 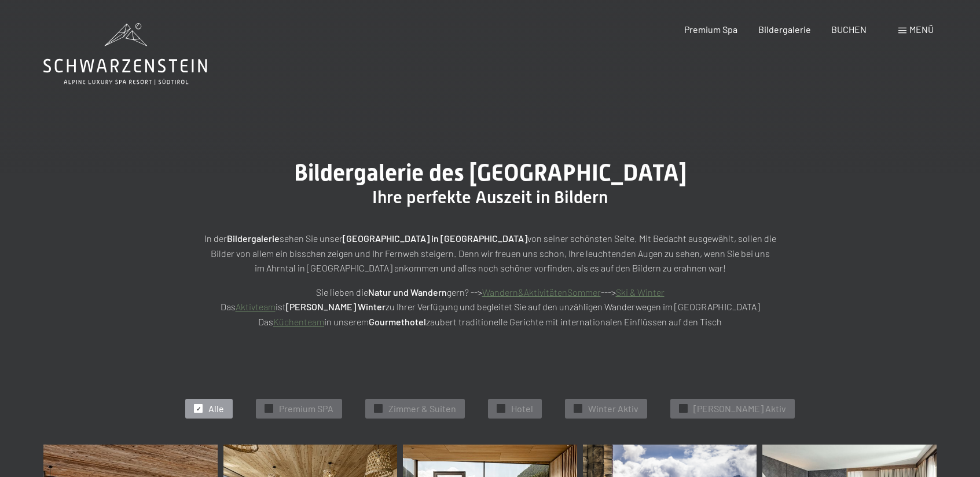 What do you see at coordinates (922, 29) in the screenshot?
I see `span: Menü` at bounding box center [922, 29].